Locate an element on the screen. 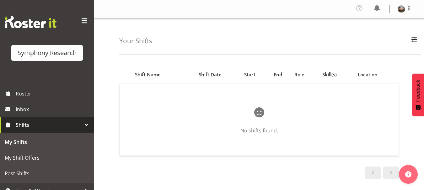 Image resolution: width=424 pixels, height=190 pixels. div: Start is located at coordinates (250, 75).